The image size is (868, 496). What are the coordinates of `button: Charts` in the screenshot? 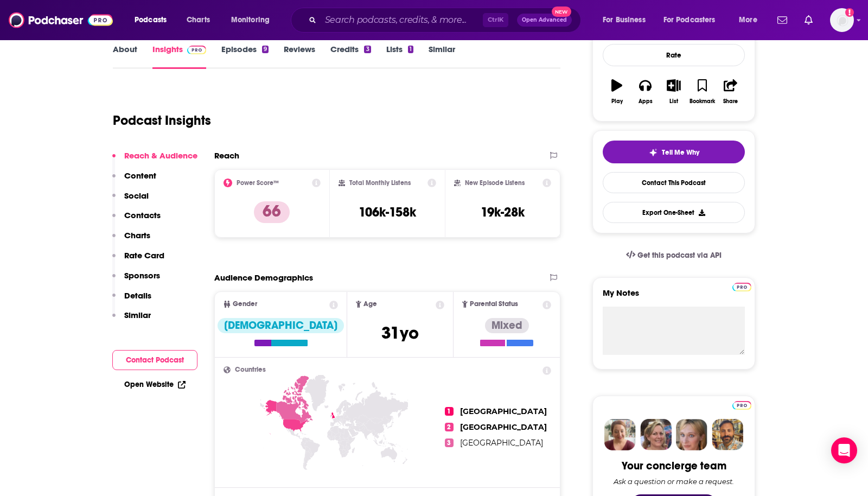 It's located at (131, 240).